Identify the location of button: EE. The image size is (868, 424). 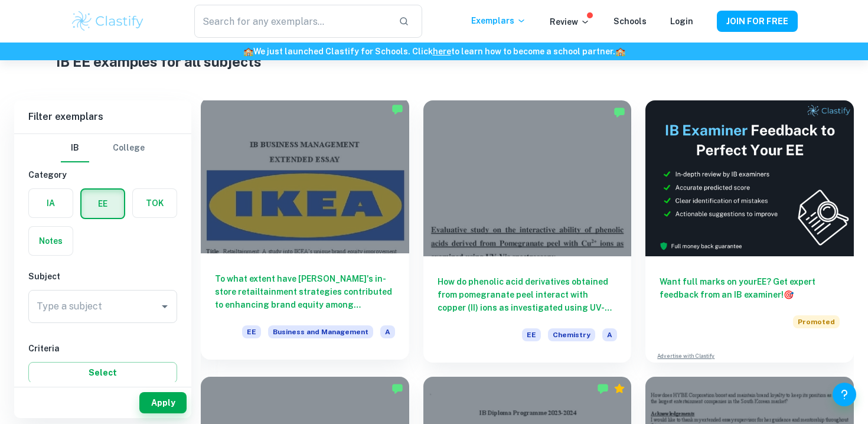
(102, 204).